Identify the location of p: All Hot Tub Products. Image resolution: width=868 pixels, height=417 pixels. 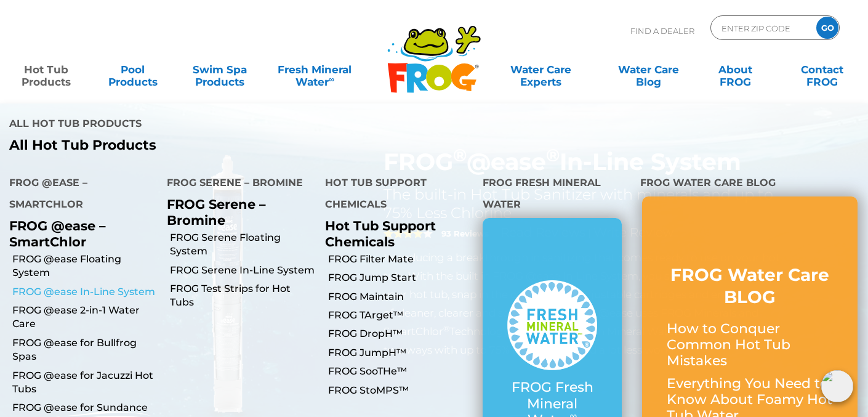
(217, 146).